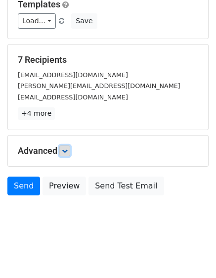  I want to click on a: Preview, so click(64, 186).